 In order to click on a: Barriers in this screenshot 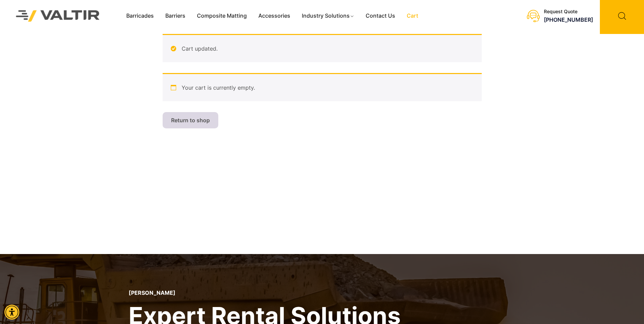, I will do `click(175, 16)`.